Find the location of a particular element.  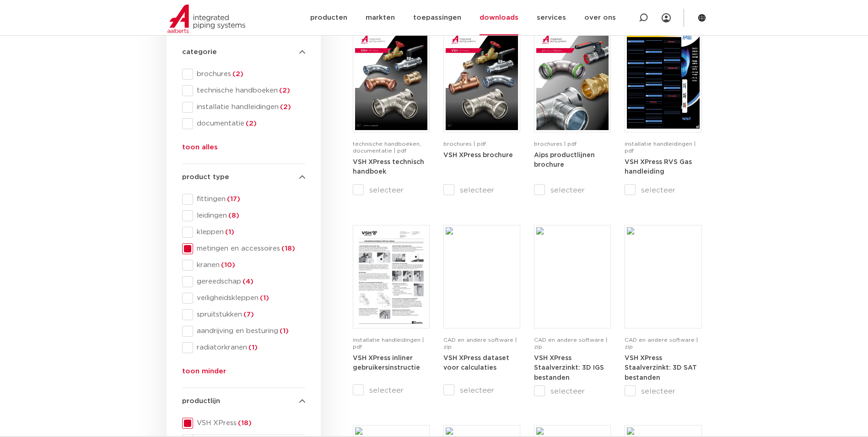

span: veiligheidskleppen is located at coordinates (249, 298).